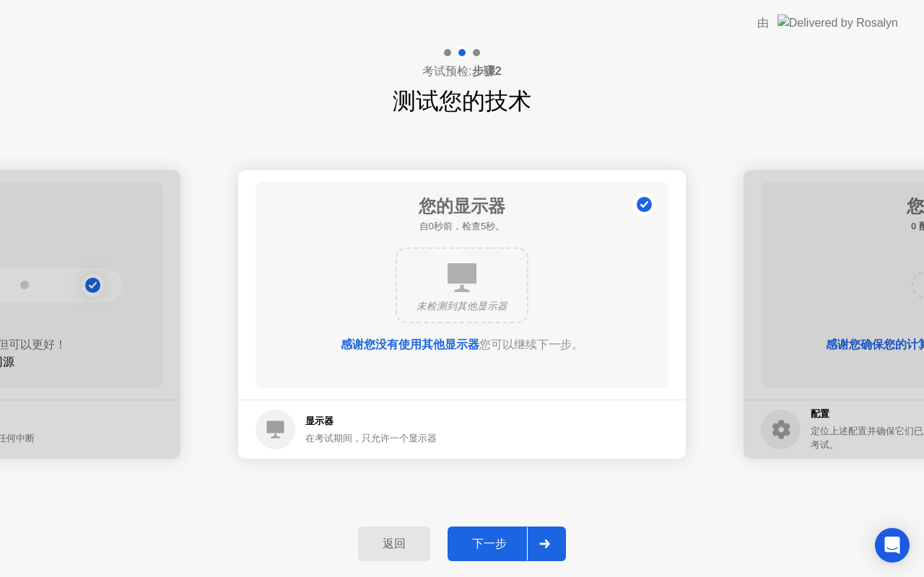 Image resolution: width=924 pixels, height=577 pixels. Describe the element at coordinates (763, 23) in the screenshot. I see `div: 由` at that location.